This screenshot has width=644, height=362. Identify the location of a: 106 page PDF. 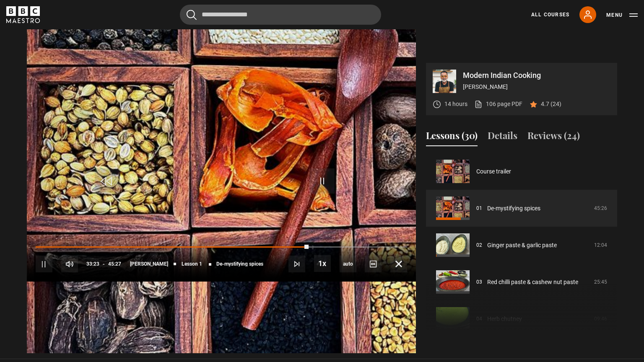
(498, 104).